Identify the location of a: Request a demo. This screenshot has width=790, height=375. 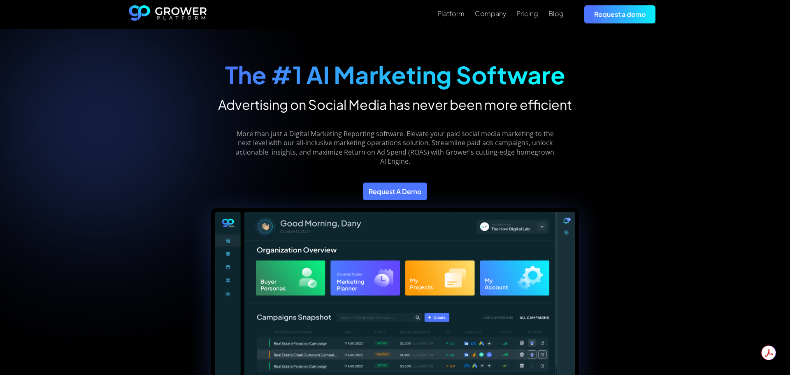
(620, 14).